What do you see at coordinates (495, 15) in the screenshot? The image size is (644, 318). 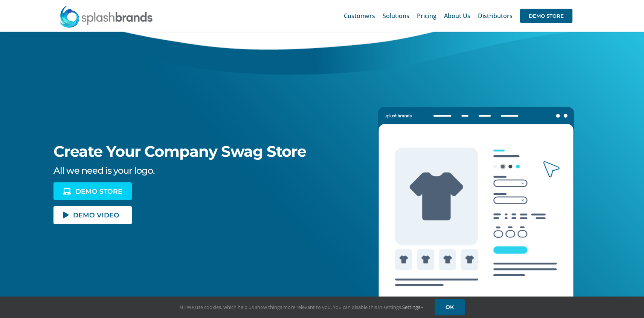 I see `span: Distributors` at bounding box center [495, 15].